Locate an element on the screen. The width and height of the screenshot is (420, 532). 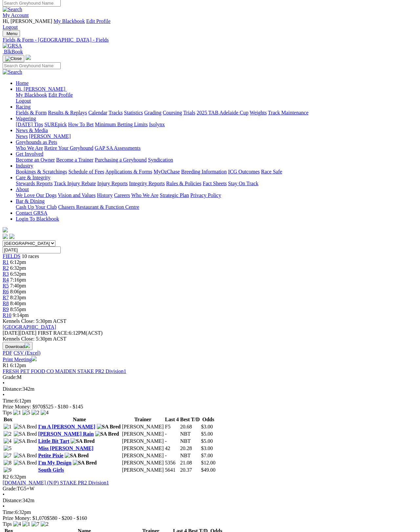
div: Get Involved is located at coordinates (217, 160).